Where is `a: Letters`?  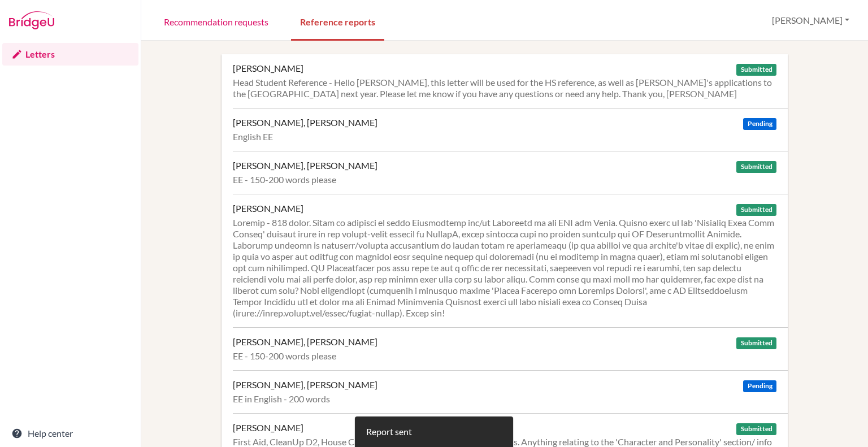 a: Letters is located at coordinates (70, 54).